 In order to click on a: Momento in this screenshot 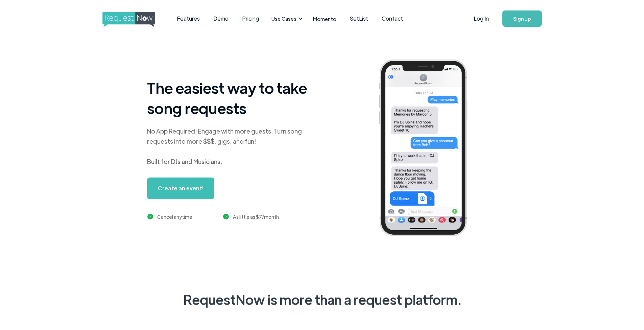, I will do `click(324, 19)`.